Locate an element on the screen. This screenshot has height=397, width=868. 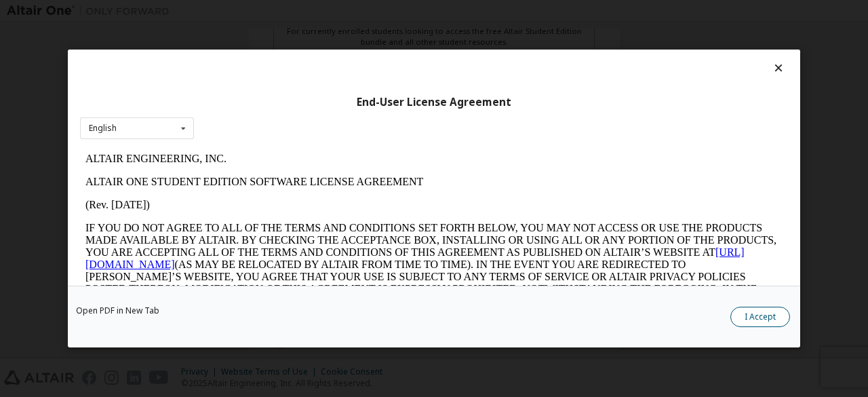
p: ALTAIR ENGINEERING, INC. is located at coordinates (354, 12).